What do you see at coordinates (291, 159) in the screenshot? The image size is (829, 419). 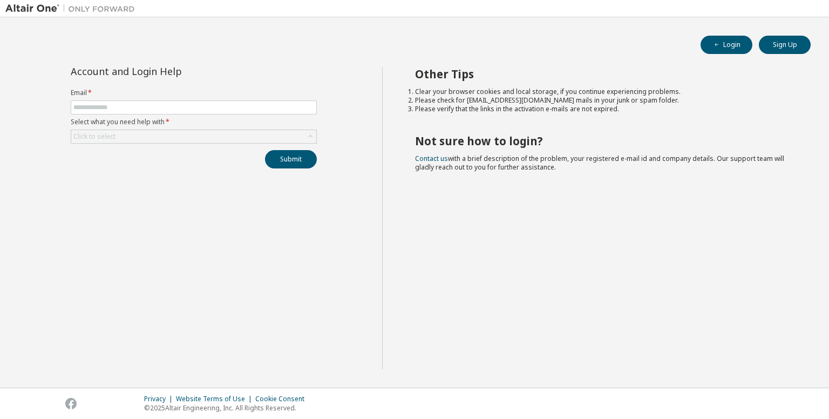 I see `button: Submit` at bounding box center [291, 159].